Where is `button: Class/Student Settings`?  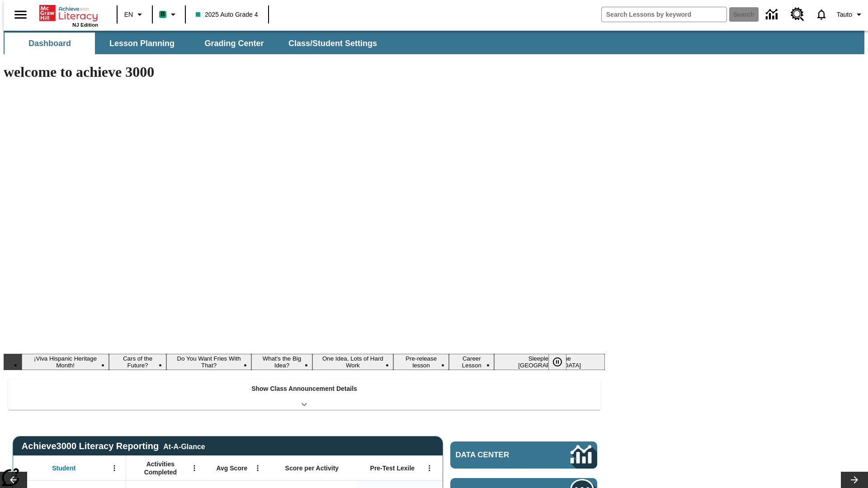
button: Class/Student Settings is located at coordinates (333, 43).